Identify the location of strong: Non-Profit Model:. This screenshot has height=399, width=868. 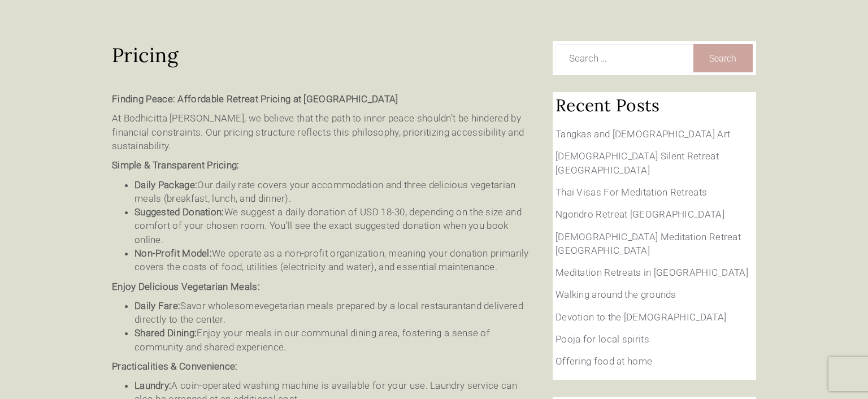
(173, 253).